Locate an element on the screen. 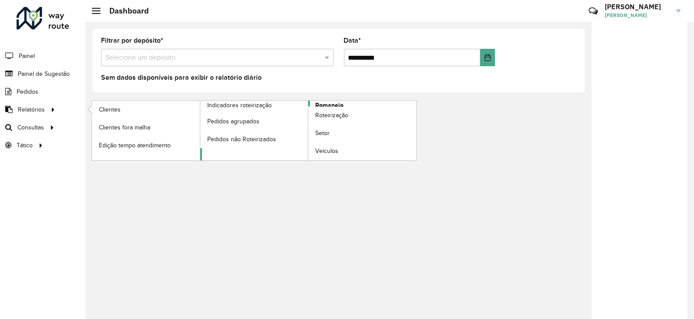 The width and height of the screenshot is (694, 319). span: Pedidos agrupados is located at coordinates (233, 121).